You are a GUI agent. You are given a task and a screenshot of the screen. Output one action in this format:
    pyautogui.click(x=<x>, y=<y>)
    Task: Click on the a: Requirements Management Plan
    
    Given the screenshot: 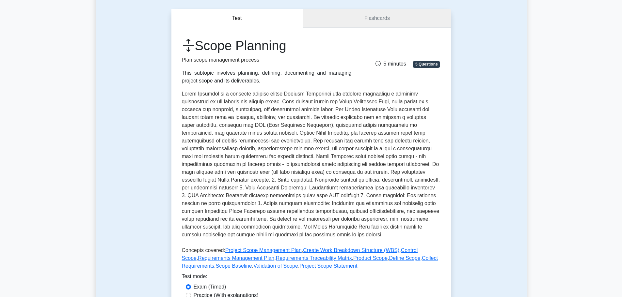 What is the action you would take?
    pyautogui.click(x=236, y=258)
    